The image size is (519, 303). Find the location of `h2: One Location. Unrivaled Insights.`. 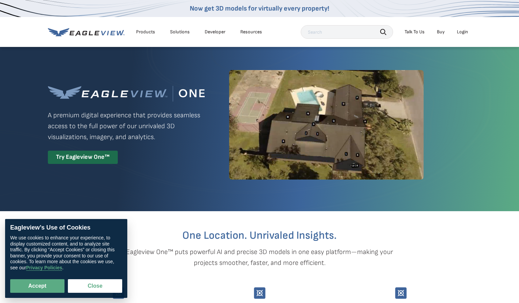

h2: One Location. Unrivaled Insights. is located at coordinates (260, 235).